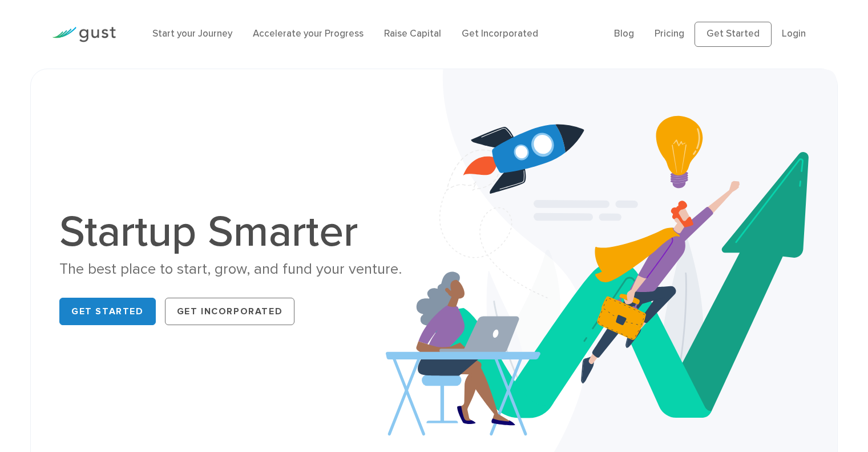 The height and width of the screenshot is (452, 868). What do you see at coordinates (412, 34) in the screenshot?
I see `a: Raise Capital` at bounding box center [412, 34].